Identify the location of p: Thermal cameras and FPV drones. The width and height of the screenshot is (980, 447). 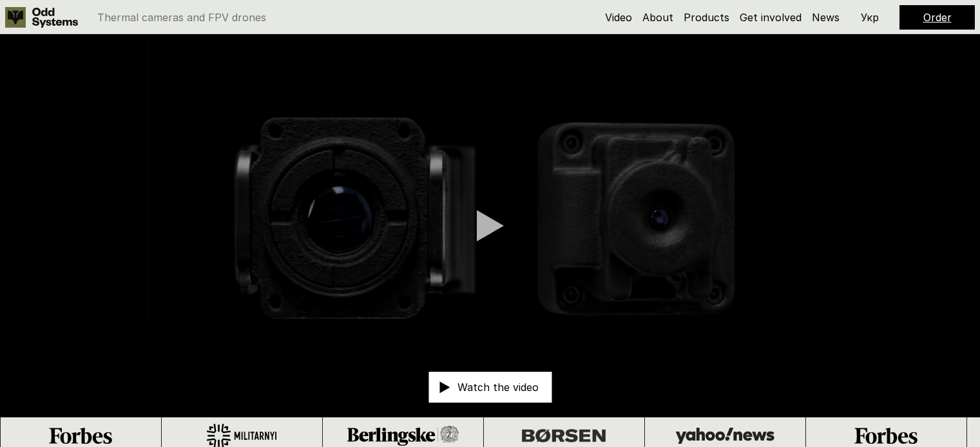
(182, 17).